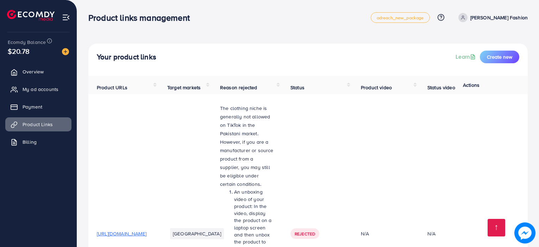 The height and width of the screenshot is (247, 539). Describe the element at coordinates (40, 89) in the screenshot. I see `span: My ad accounts` at that location.